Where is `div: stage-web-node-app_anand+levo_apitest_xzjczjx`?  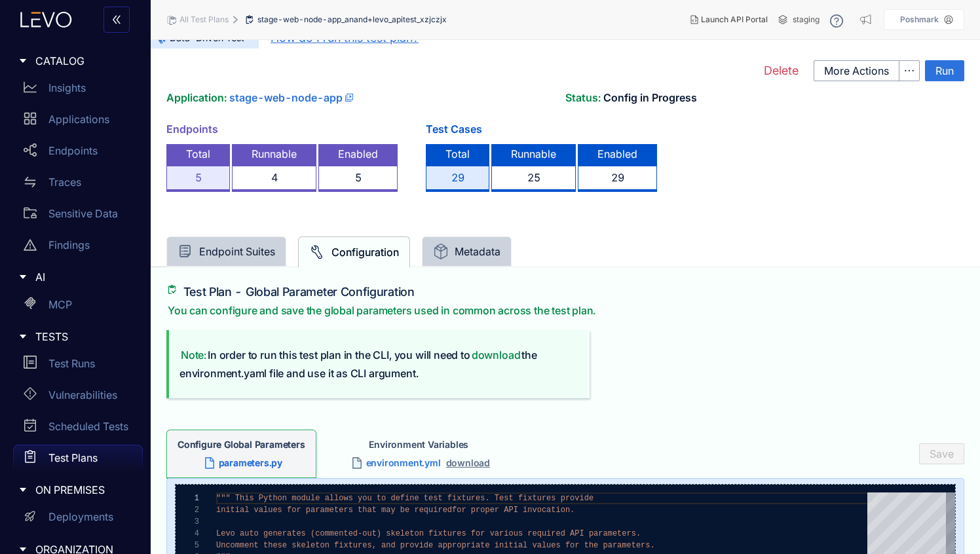 div: stage-web-node-app_anand+levo_apitest_xzjczjx is located at coordinates (345, 19).